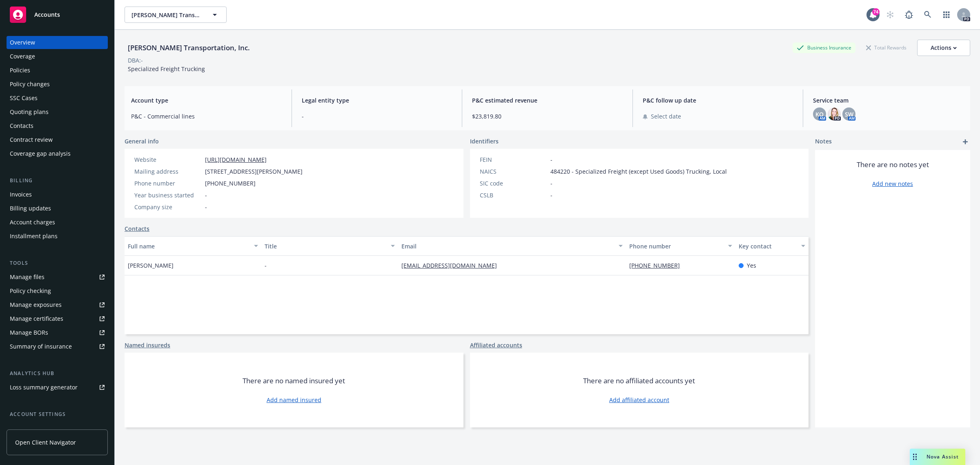 This screenshot has height=465, width=980. What do you see at coordinates (496, 345) in the screenshot?
I see `a: Affiliated accounts` at bounding box center [496, 345].